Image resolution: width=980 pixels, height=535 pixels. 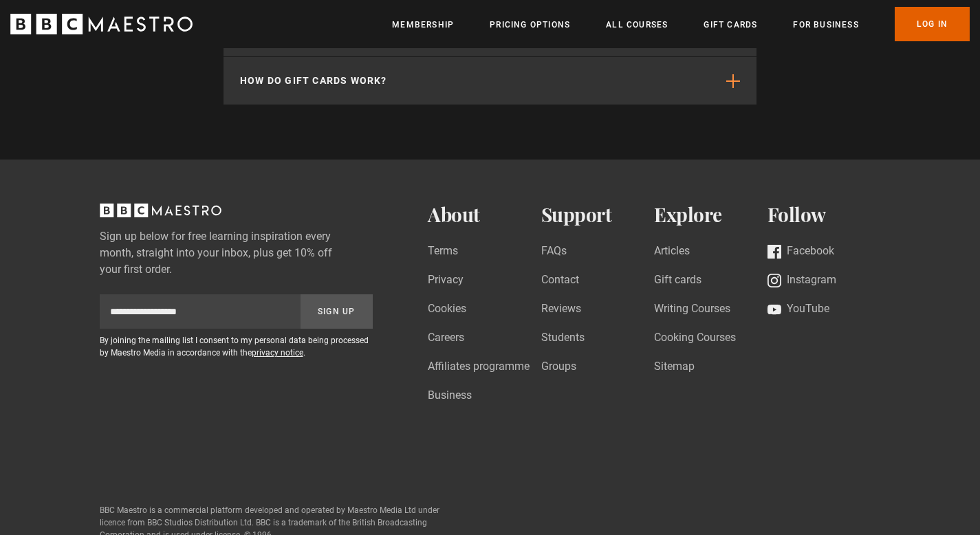 What do you see at coordinates (529, 25) in the screenshot?
I see `a: Pricing Options` at bounding box center [529, 25].